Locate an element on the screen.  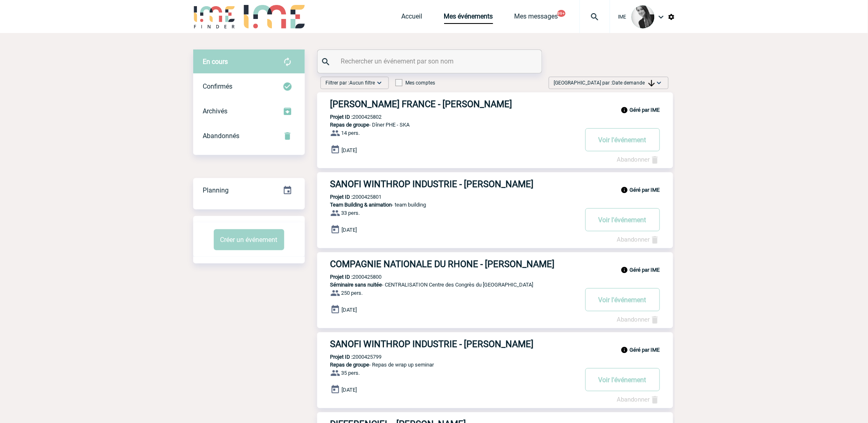
span: En cours is located at coordinates (215, 61).